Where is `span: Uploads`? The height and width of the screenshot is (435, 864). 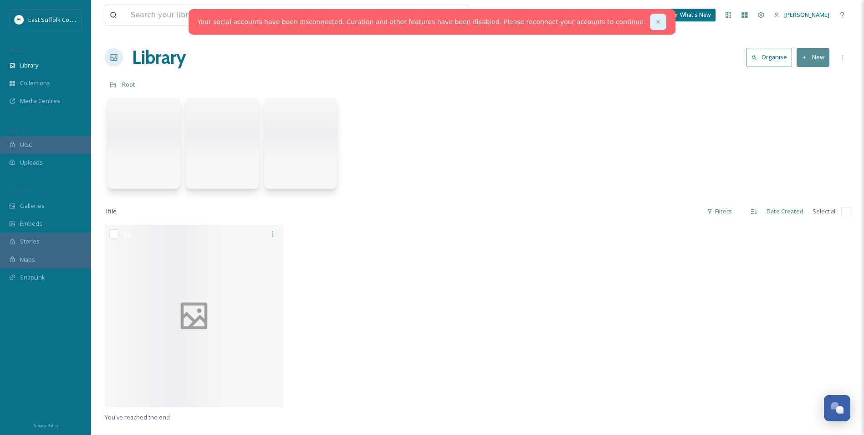 span: Uploads is located at coordinates (31, 162).